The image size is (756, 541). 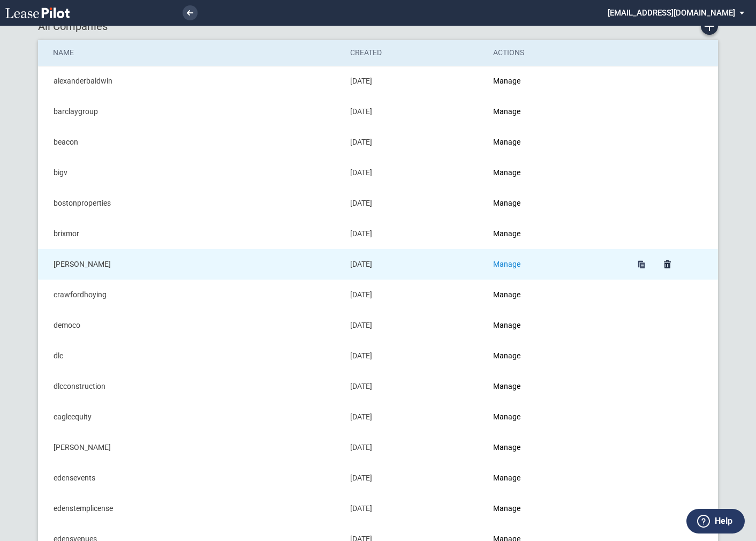 I want to click on td: bigv, so click(x=190, y=172).